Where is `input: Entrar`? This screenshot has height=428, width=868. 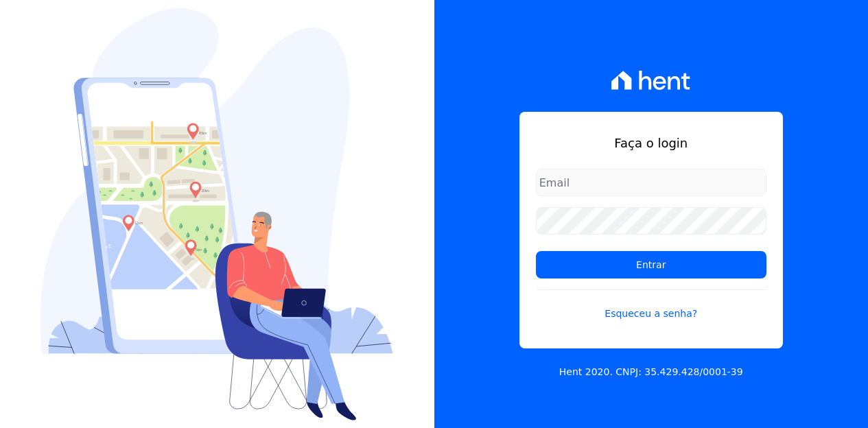 input: Entrar is located at coordinates (651, 265).